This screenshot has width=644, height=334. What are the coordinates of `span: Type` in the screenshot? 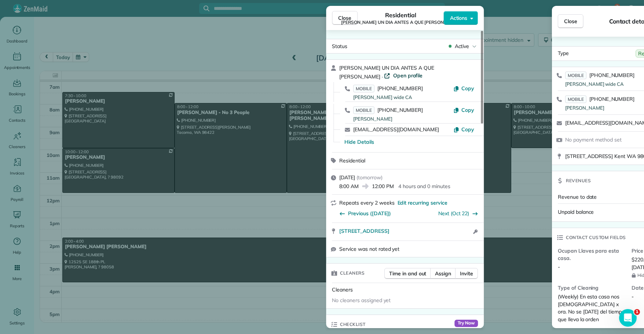 It's located at (563, 53).